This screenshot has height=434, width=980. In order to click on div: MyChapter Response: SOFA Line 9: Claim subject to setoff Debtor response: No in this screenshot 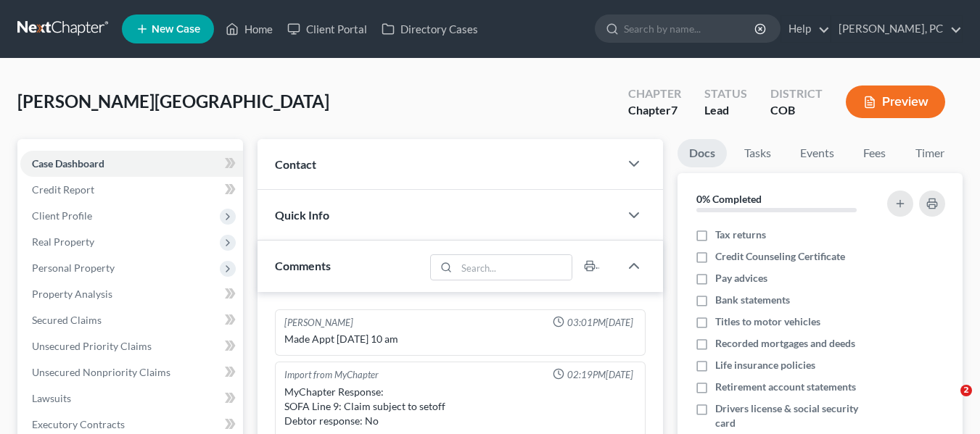, I will do `click(460, 407)`.